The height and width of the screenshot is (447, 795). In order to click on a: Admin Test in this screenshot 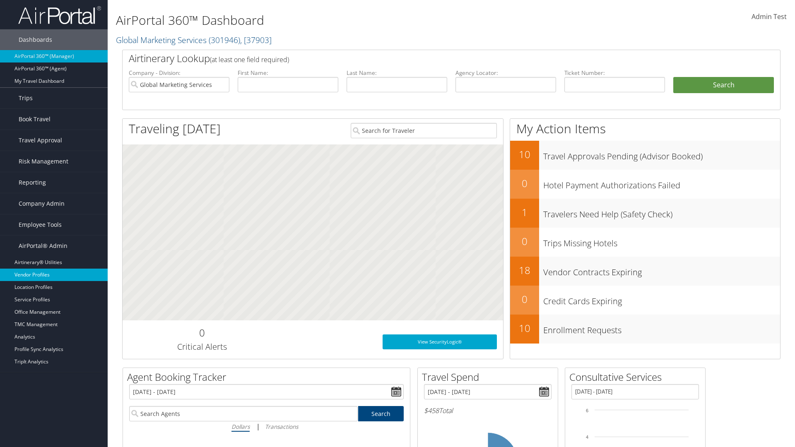, I will do `click(769, 17)`.